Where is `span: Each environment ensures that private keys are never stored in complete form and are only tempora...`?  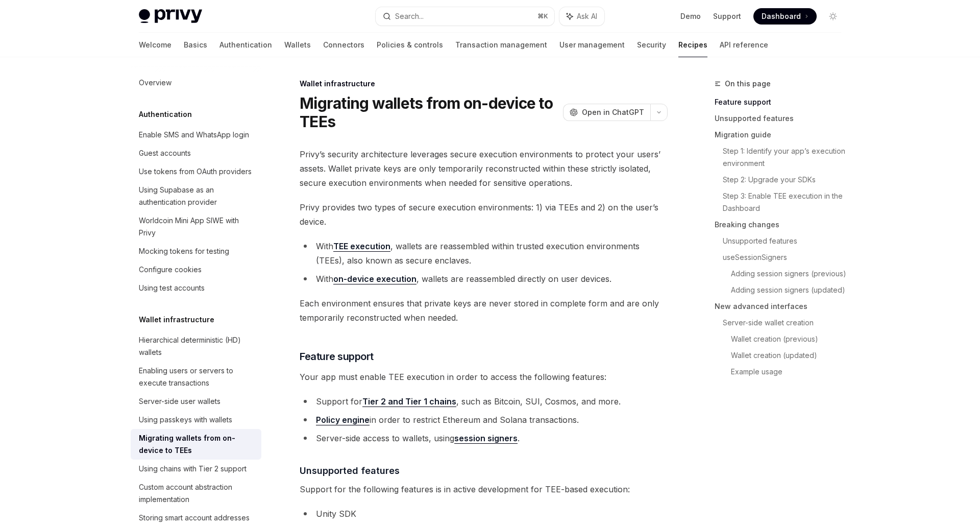
span: Each environment ensures that private keys are never stored in complete form and are only tempora... is located at coordinates (483, 310).